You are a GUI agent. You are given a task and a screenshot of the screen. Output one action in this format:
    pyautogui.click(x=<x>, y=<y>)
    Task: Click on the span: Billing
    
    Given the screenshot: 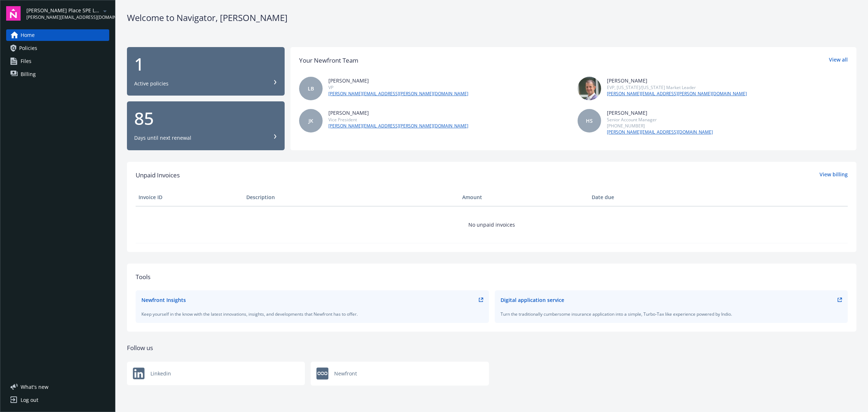 What is the action you would take?
    pyautogui.click(x=28, y=74)
    